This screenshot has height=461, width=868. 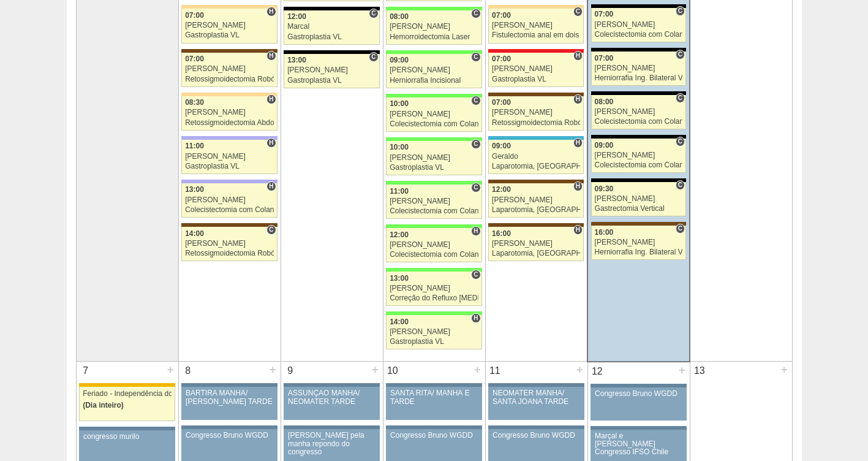 What do you see at coordinates (398, 147) in the screenshot?
I see `span: 10:00` at bounding box center [398, 147].